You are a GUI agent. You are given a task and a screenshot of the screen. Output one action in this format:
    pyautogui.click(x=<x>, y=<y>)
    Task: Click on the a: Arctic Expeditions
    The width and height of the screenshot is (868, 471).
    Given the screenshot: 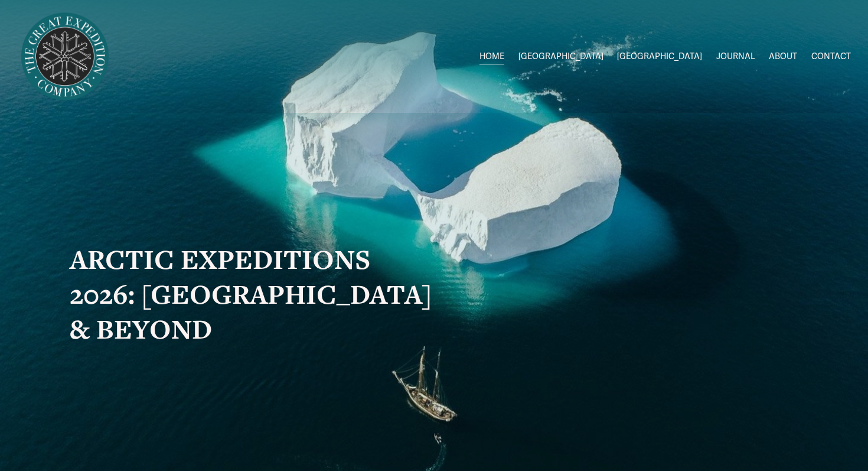 What is the action you would take?
    pyautogui.click(x=65, y=56)
    